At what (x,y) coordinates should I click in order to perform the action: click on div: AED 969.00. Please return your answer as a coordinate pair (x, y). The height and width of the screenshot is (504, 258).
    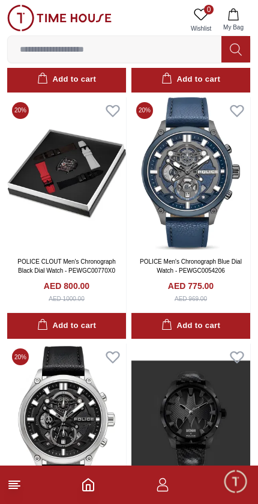
    Looking at the image, I should click on (191, 298).